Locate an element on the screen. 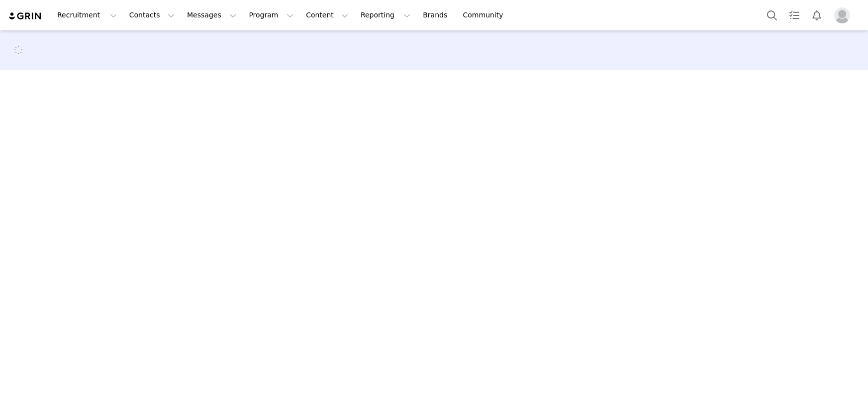 The width and height of the screenshot is (868, 420). img: placeholder-profile.jpg is located at coordinates (842, 15).